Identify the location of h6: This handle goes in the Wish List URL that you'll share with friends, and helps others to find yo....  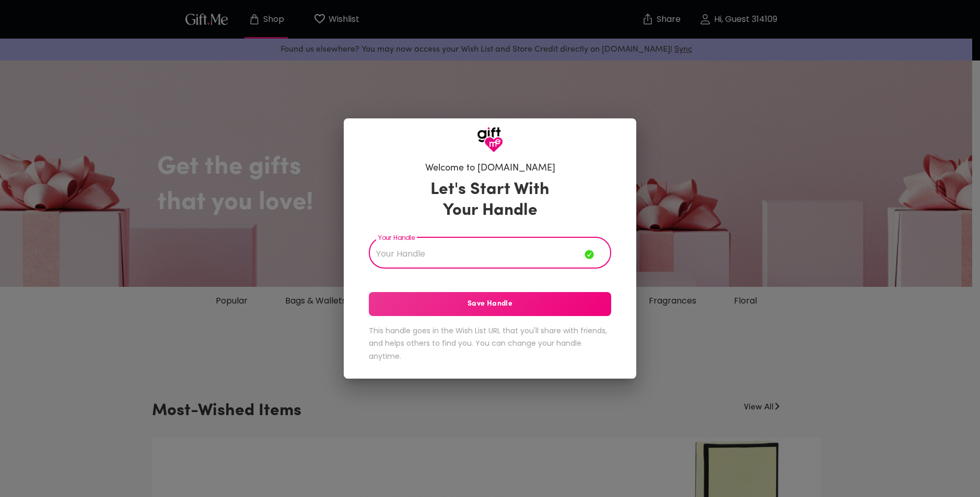
(490, 344).